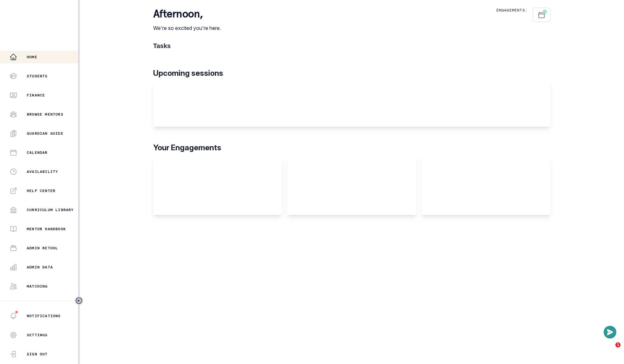 This screenshot has height=364, width=624. I want to click on p: Engagements:, so click(512, 11).